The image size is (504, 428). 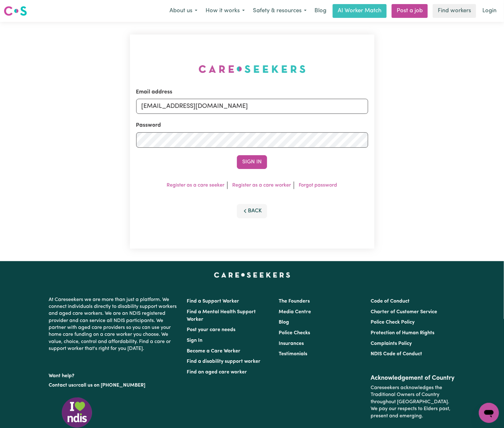 What do you see at coordinates (114, 324) in the screenshot?
I see `p: At Careseekers we are more than just a platform. We connect individuals directly to disability su...` at bounding box center [114, 324].